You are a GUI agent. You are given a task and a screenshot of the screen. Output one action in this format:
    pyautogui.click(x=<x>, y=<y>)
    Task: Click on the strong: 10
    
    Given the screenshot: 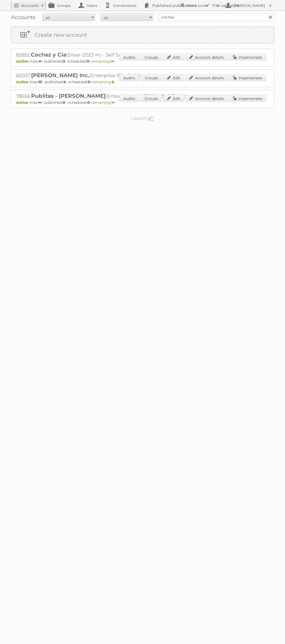 What is the action you would take?
    pyautogui.click(x=40, y=82)
    